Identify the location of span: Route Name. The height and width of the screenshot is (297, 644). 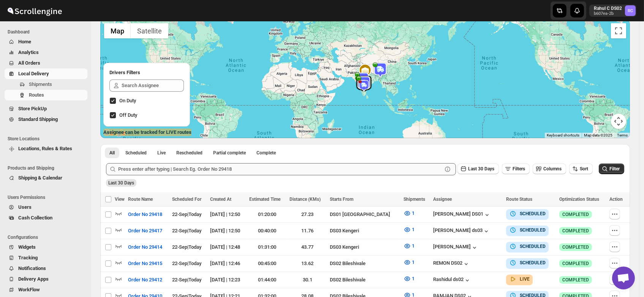
(140, 199).